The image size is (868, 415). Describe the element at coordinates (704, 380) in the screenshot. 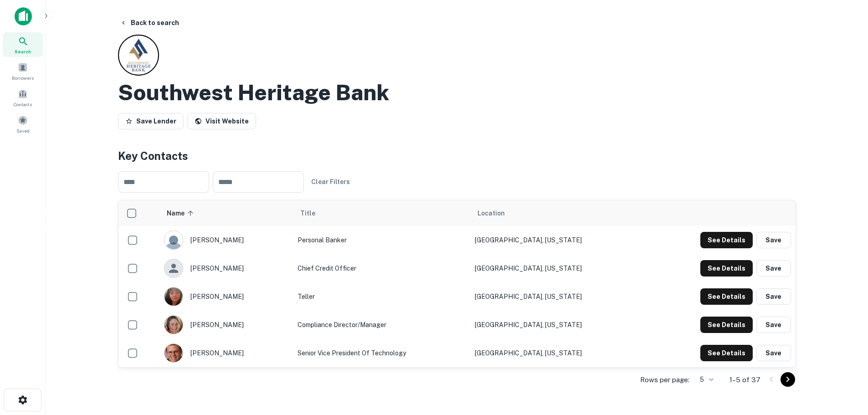

I see `div: 5` at that location.